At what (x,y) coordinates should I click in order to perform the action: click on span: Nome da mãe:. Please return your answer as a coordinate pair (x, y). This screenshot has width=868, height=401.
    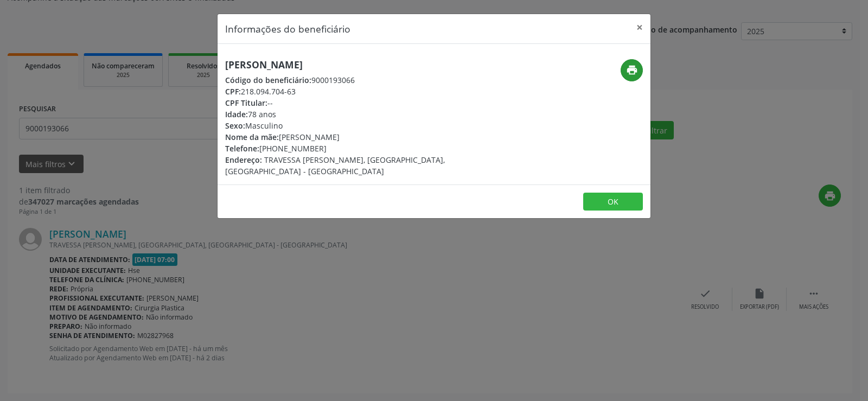
    Looking at the image, I should click on (252, 137).